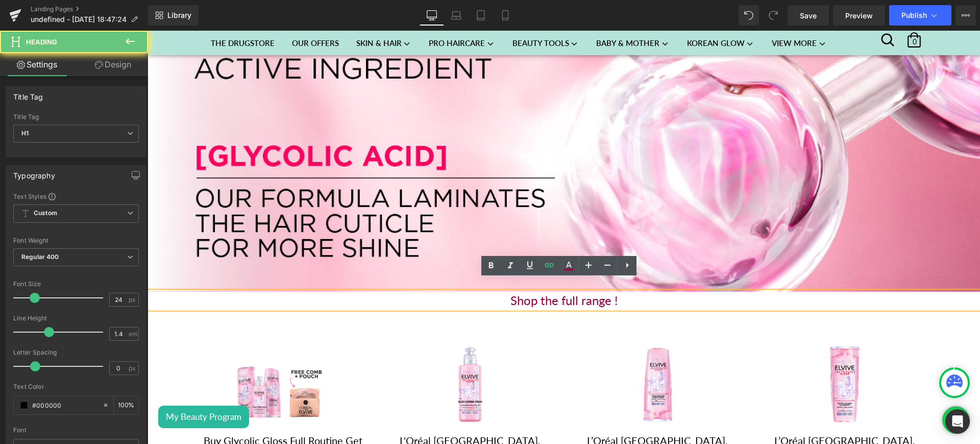 The image size is (980, 444). Describe the element at coordinates (25, 133) in the screenshot. I see `b: H1` at that location.